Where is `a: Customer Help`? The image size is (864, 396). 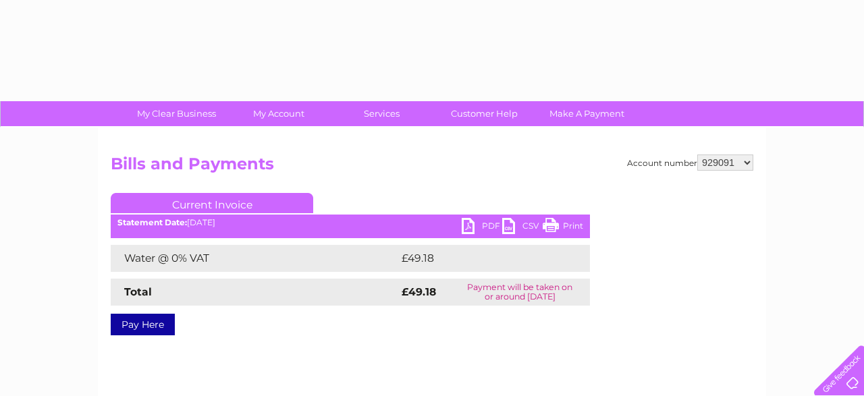
a: Customer Help is located at coordinates (484, 113).